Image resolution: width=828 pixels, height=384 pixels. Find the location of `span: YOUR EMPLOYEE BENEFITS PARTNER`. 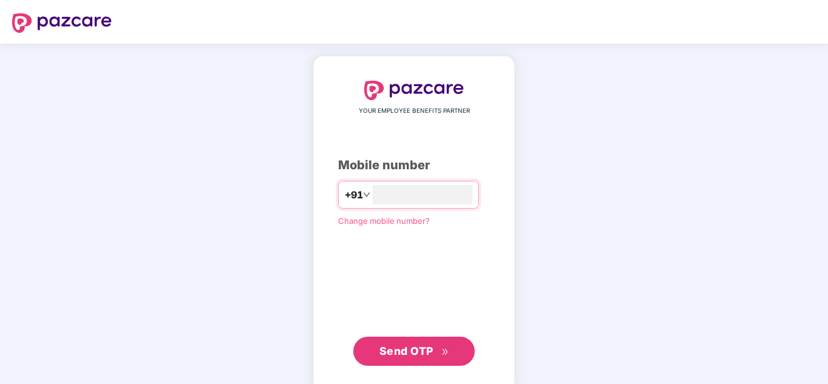

span: YOUR EMPLOYEE BENEFITS PARTNER is located at coordinates (414, 111).